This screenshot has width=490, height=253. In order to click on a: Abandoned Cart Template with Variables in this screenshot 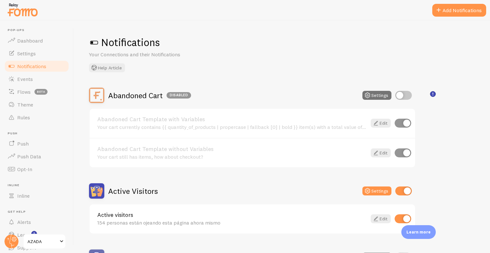, I will do `click(232, 119)`.